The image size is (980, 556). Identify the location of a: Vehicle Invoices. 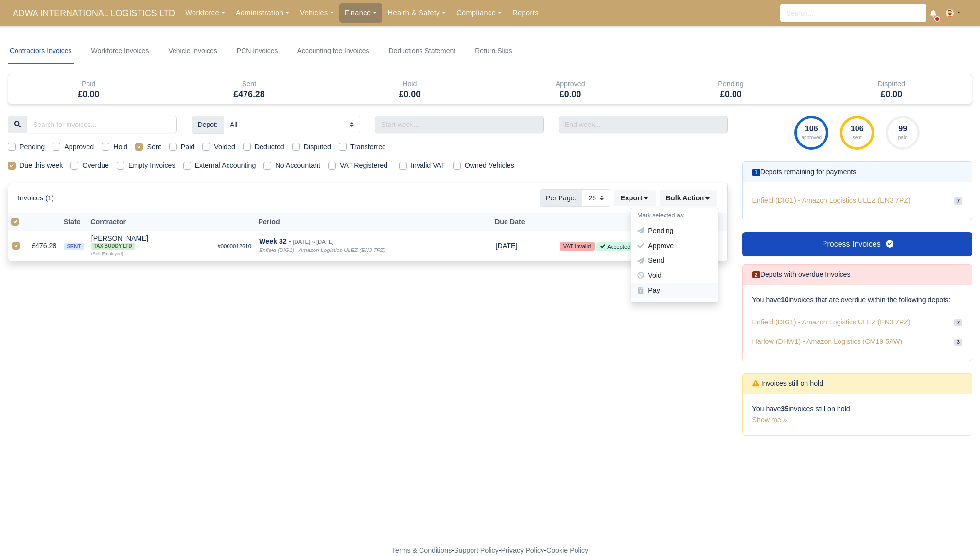
(192, 51).